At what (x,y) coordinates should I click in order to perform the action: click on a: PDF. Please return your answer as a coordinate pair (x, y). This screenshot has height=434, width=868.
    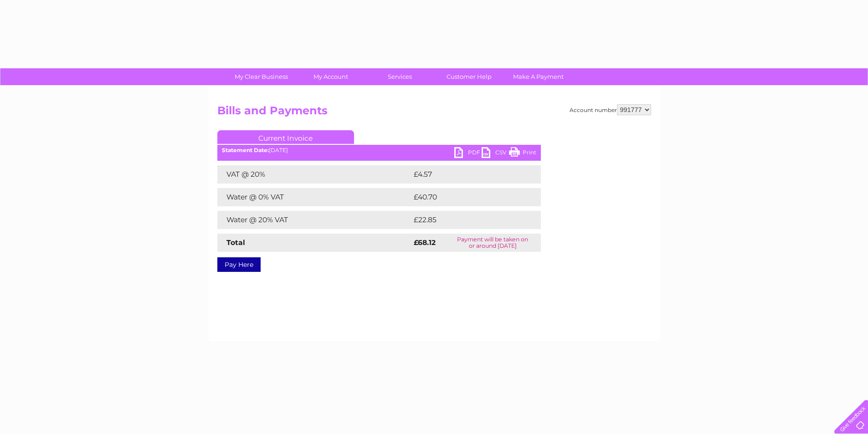
    Looking at the image, I should click on (468, 153).